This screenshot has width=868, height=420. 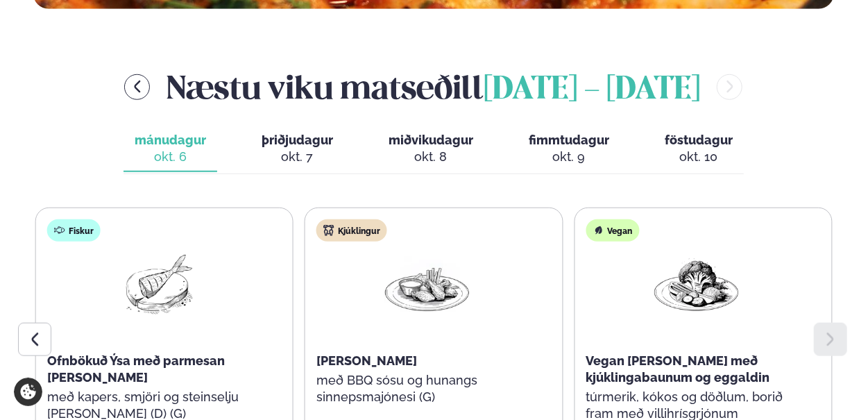 I want to click on div: Fiskur, so click(x=74, y=230).